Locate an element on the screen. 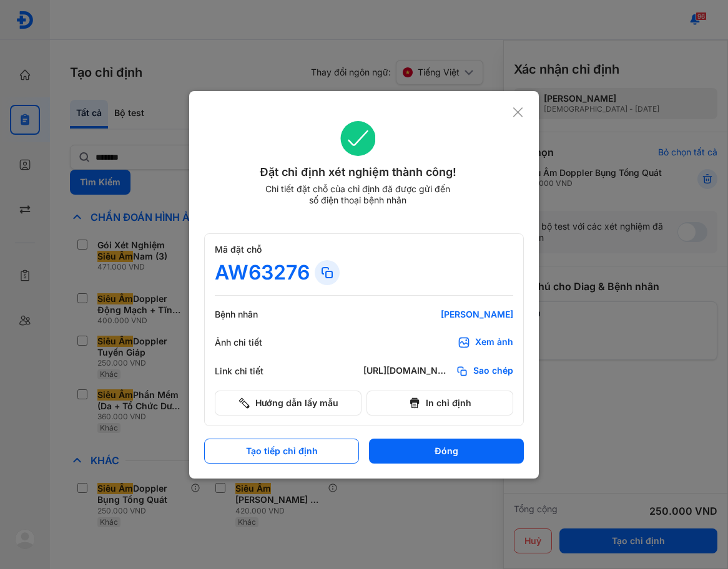 This screenshot has height=569, width=728. button: Tạo tiếp chỉ định is located at coordinates (282, 451).